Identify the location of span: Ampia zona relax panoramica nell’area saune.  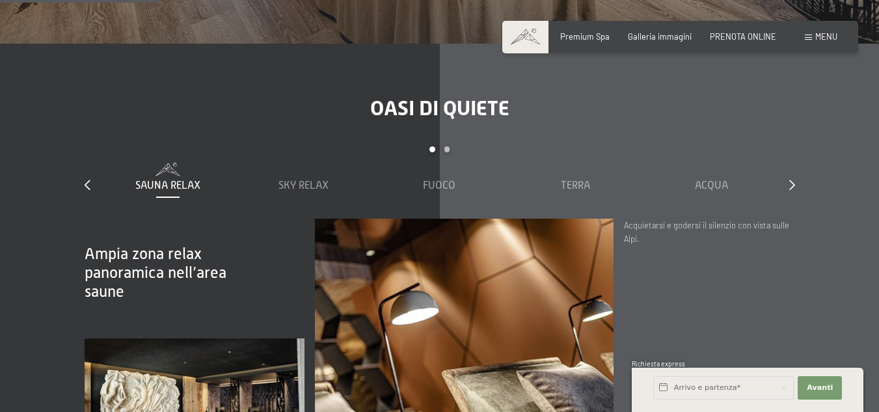
(156, 272).